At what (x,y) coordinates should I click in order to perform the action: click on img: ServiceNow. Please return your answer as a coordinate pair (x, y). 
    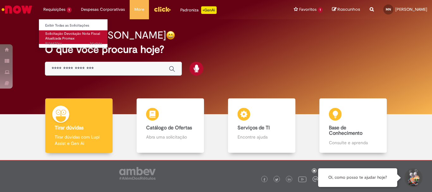
    Looking at the image, I should click on (17, 9).